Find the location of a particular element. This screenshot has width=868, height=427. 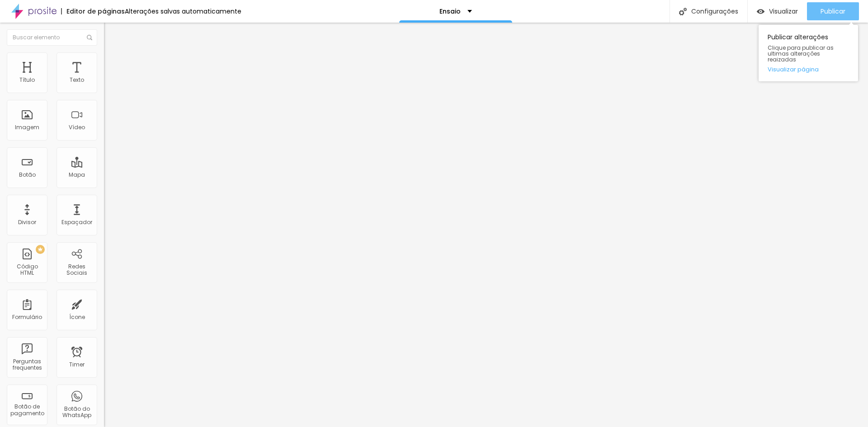

div: Código HTML is located at coordinates (27, 269).